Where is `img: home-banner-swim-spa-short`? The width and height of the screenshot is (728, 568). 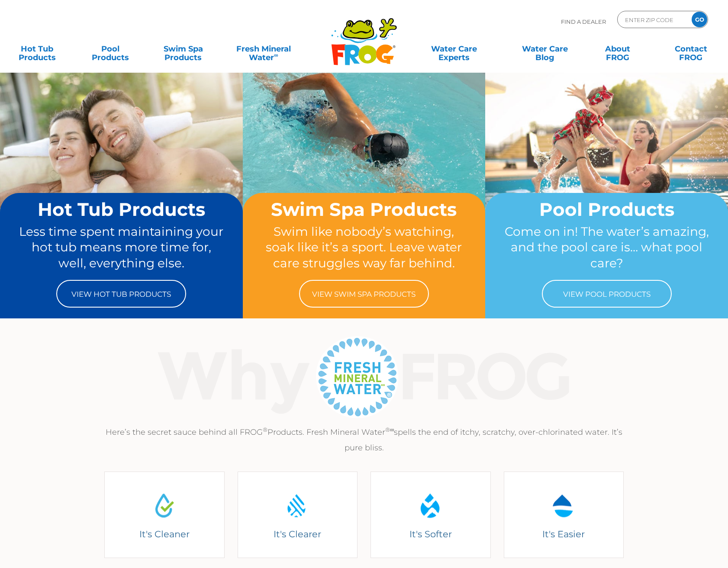 img: home-banner-swim-spa-short is located at coordinates (364, 162).